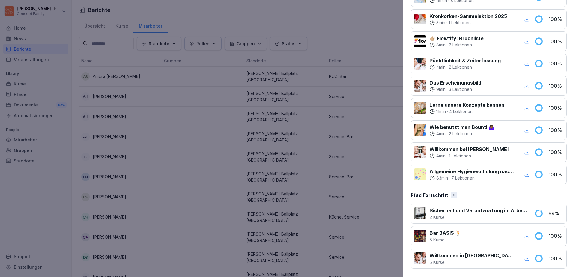 The height and width of the screenshot is (277, 574). Describe the element at coordinates (462, 127) in the screenshot. I see `p: Wie benutzt man Bounti 🤷🏾‍♀️` at that location.